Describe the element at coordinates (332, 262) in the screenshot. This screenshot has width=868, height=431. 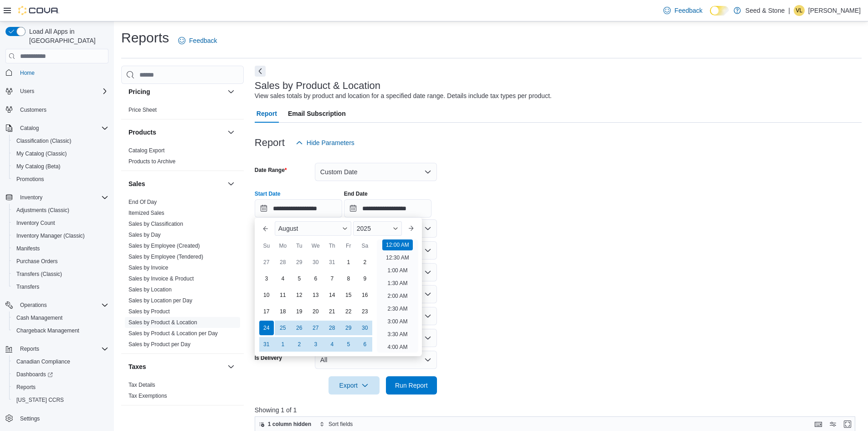
I see `div: day-31` at that location.